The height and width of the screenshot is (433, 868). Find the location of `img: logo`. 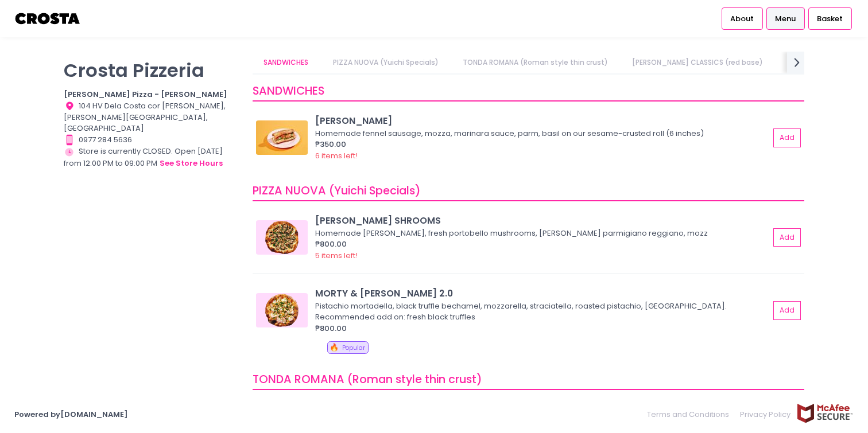

img: logo is located at coordinates (48, 19).